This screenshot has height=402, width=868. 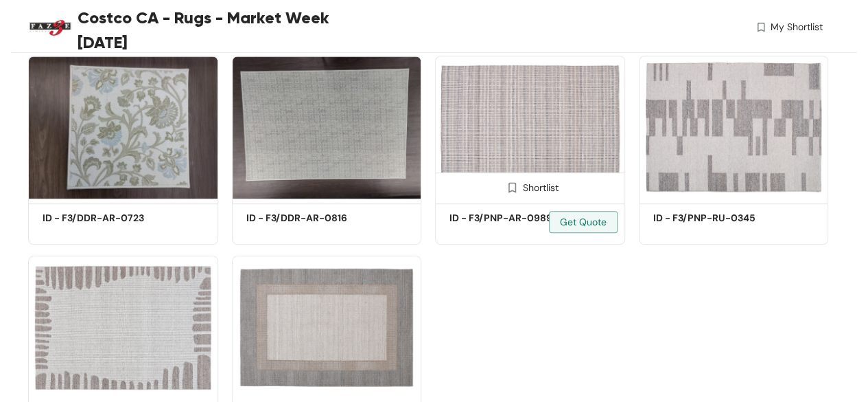 What do you see at coordinates (797, 27) in the screenshot?
I see `span: My Shortlist` at bounding box center [797, 27].